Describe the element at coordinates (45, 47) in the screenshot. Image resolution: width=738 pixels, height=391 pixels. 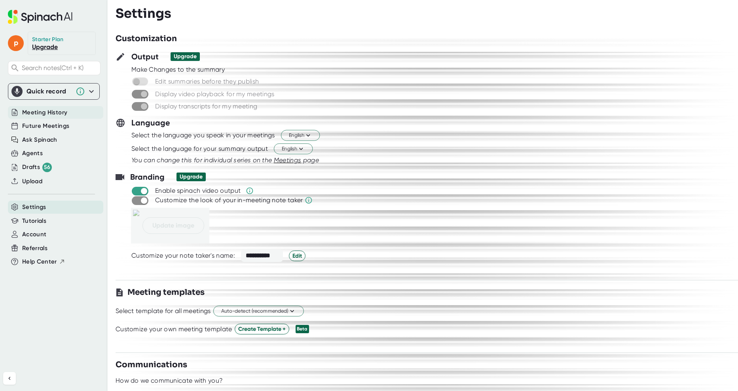
I see `a: Upgrade` at that location.